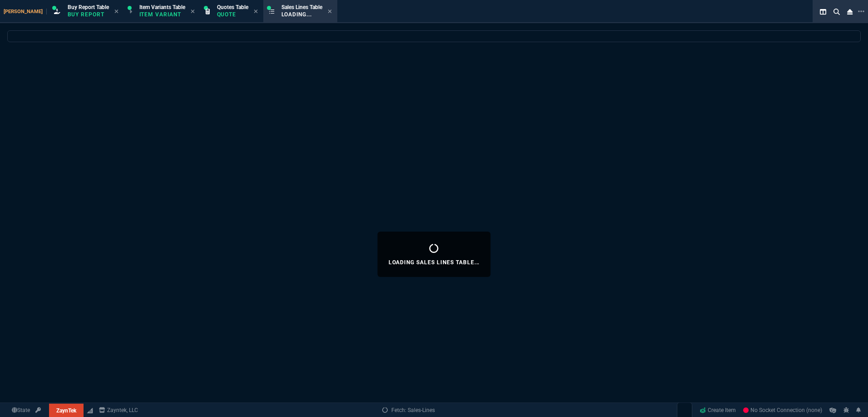 The image size is (868, 417). I want to click on nx-icon: Split Panels, so click(823, 11).